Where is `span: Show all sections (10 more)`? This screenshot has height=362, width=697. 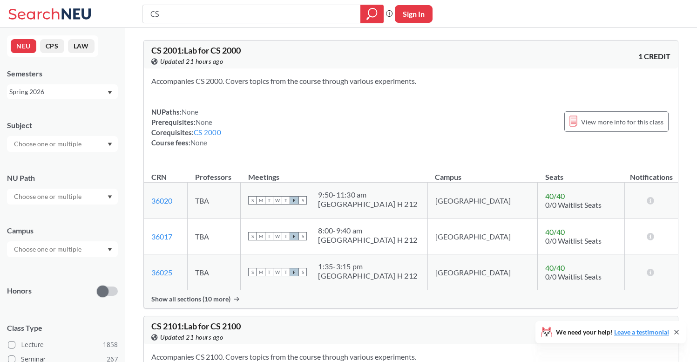
span: Show all sections (10 more) is located at coordinates (191, 299).